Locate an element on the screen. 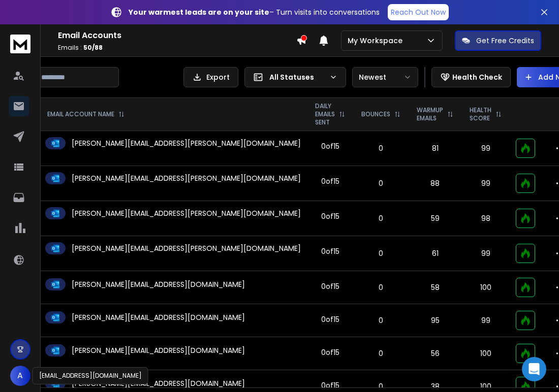 This screenshot has width=559, height=392. div: EMAIL ACCOUNT NAME is located at coordinates (86, 114).